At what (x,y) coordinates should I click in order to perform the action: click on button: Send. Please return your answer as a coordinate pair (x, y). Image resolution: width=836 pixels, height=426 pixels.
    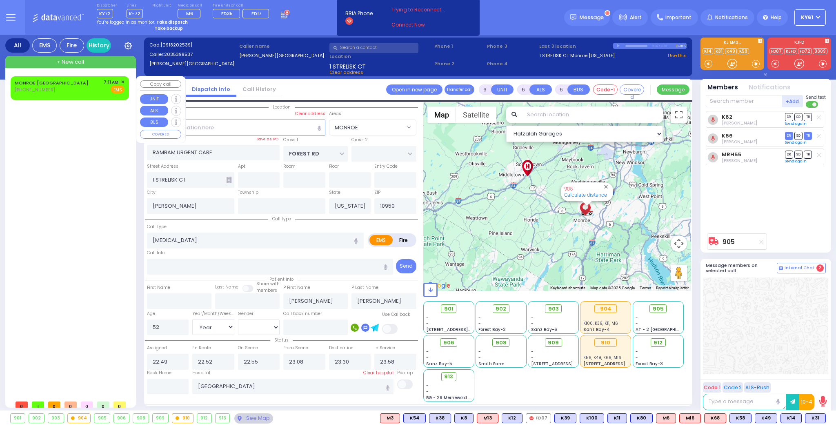
    Looking at the image, I should click on (406, 266).